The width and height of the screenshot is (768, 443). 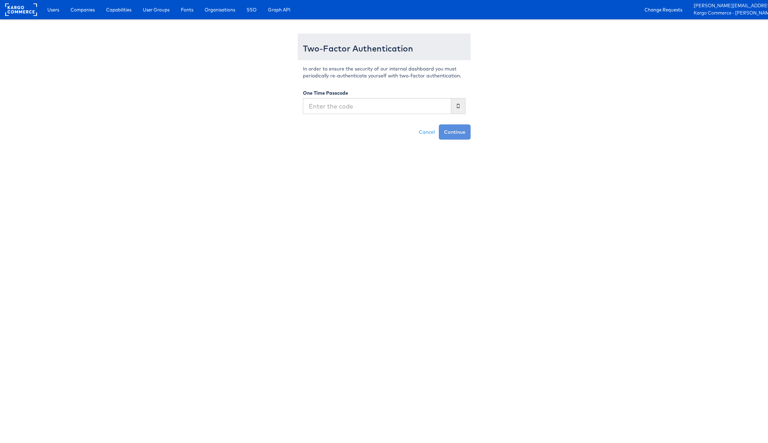 I want to click on span: SSO, so click(x=251, y=10).